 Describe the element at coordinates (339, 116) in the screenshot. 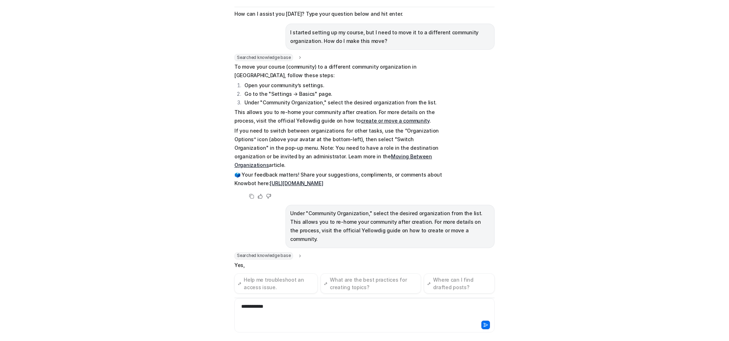

I see `p: This allows you to re-home your community after creation. For more details on the process, visit ...` at that location.